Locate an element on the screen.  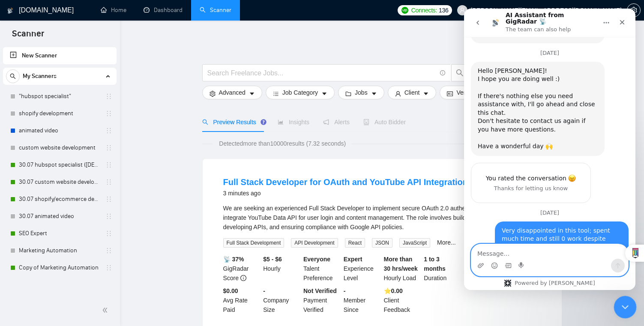
a: 30.07 custom website development is located at coordinates (60, 182).